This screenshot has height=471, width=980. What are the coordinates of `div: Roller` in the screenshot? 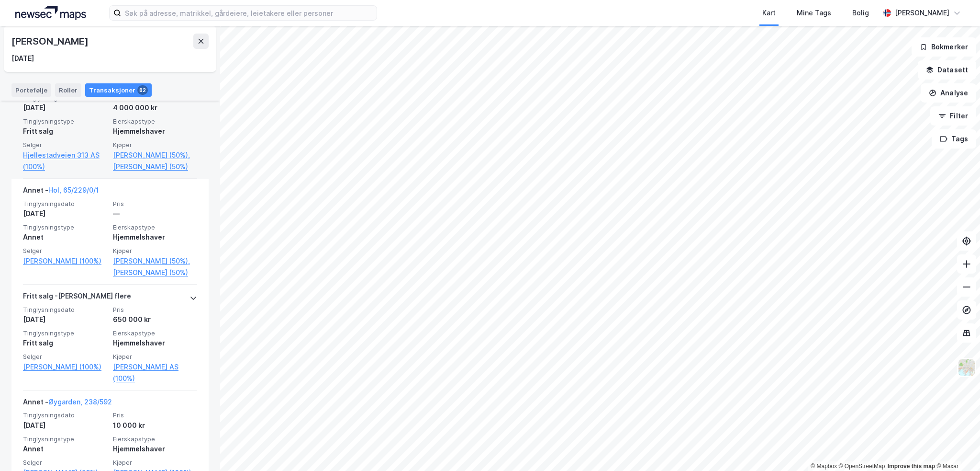 It's located at (68, 90).